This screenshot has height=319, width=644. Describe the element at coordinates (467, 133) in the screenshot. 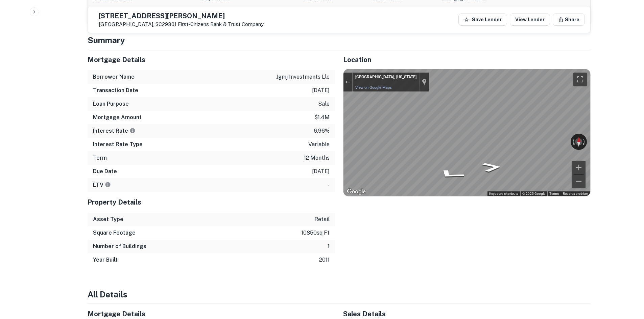

I see `div: Map` at that location.